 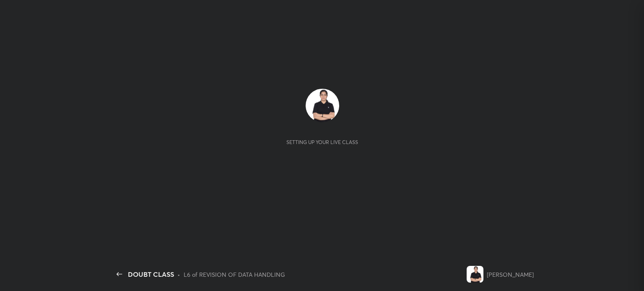 I want to click on div: L6 of REVISION OF DATA HANDLING, so click(x=234, y=274).